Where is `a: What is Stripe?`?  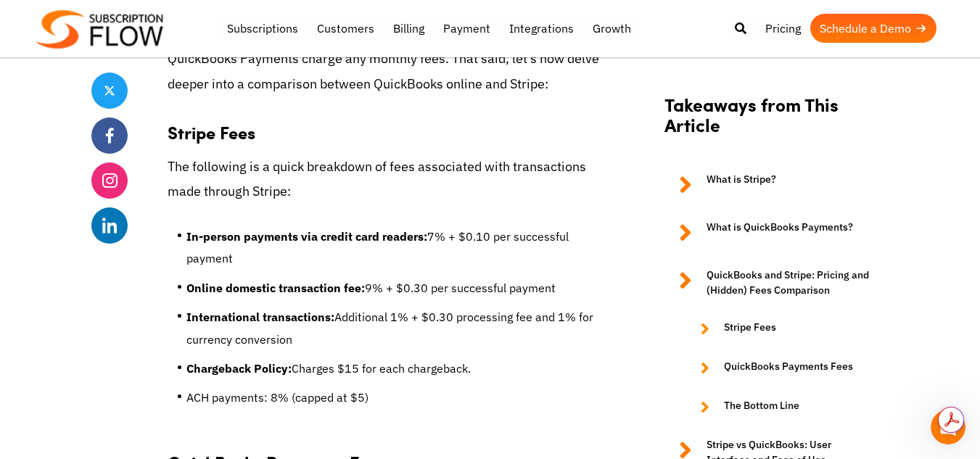
a: What is Stripe? is located at coordinates (769, 185).